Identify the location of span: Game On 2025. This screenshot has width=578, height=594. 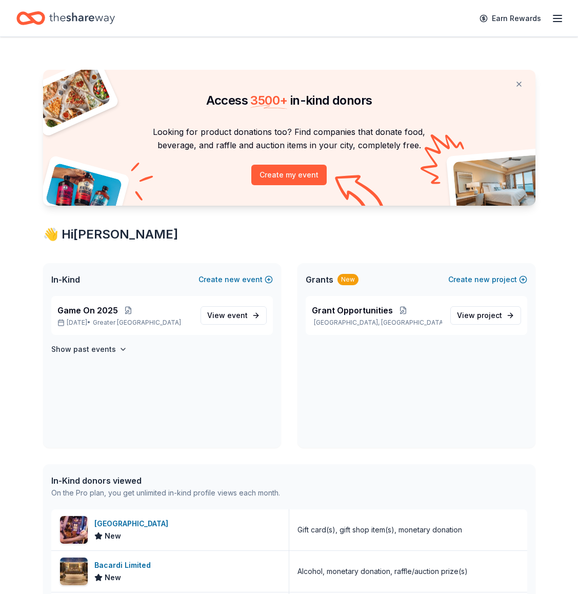
(88, 310).